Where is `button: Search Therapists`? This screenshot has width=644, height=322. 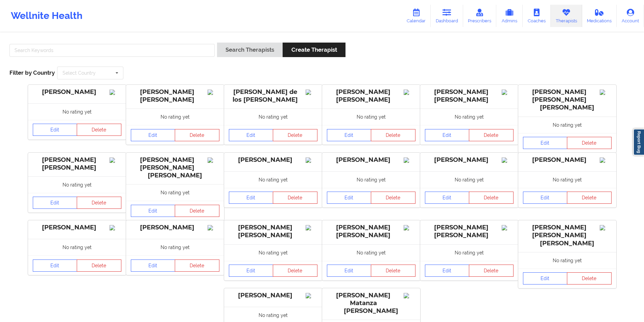 button: Search Therapists is located at coordinates (250, 50).